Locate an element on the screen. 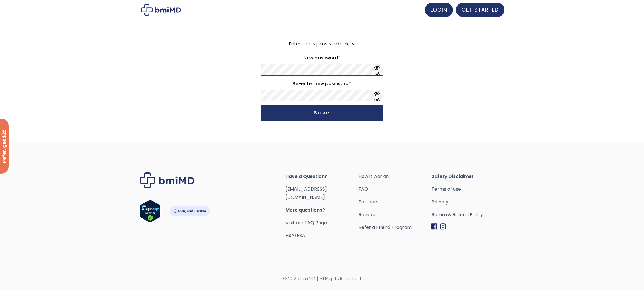  a: Privacy is located at coordinates (467, 202).